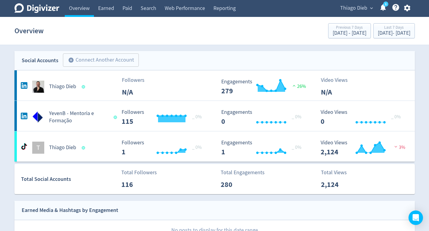 The image size is (429, 231). I want to click on p: Video Views, so click(338, 80).